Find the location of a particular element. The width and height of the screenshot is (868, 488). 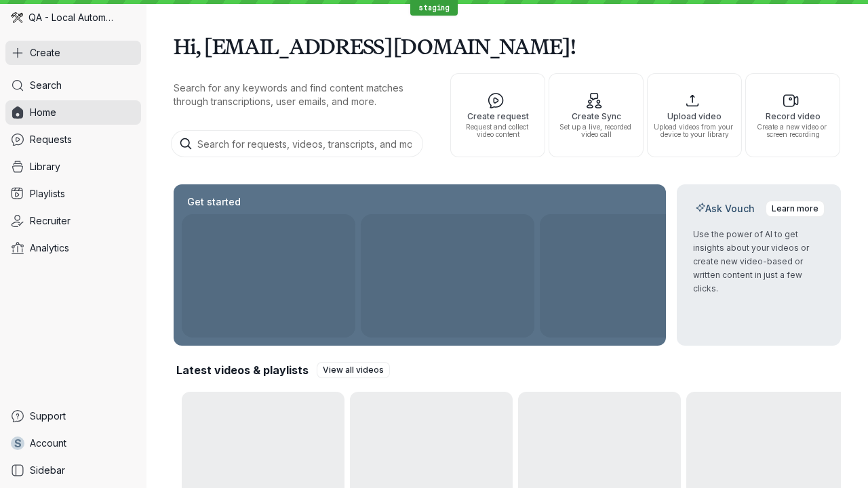

span: View all videos is located at coordinates (354, 370).